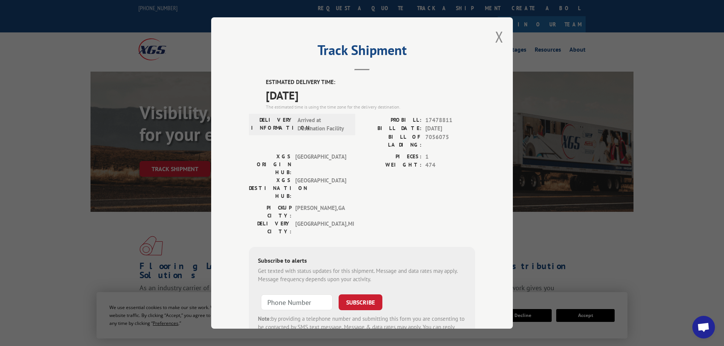 The image size is (724, 346). What do you see at coordinates (362, 275) in the screenshot?
I see `div: Get texted with status updates for this shipment. Message and data rates may apply. Message frequ...` at bounding box center [362, 275].